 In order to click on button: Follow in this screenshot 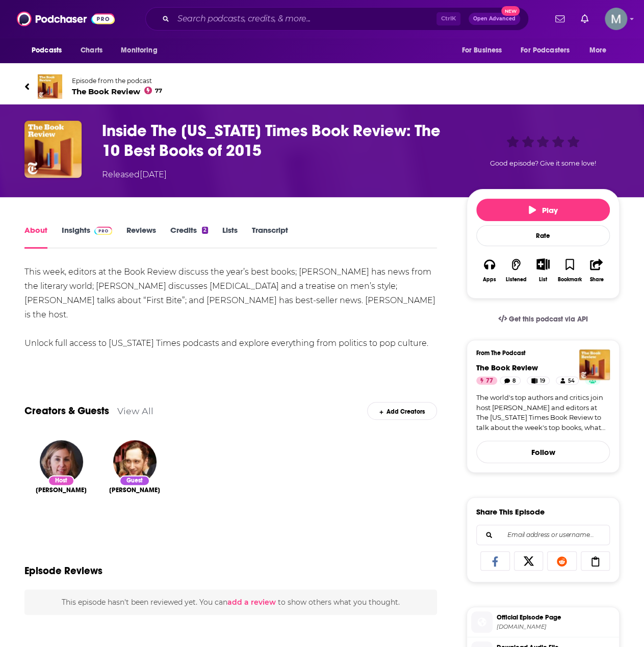, I will do `click(543, 452)`.